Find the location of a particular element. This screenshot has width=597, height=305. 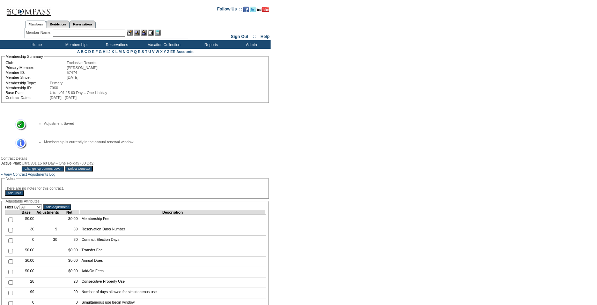

td: Memberships is located at coordinates (76, 44).